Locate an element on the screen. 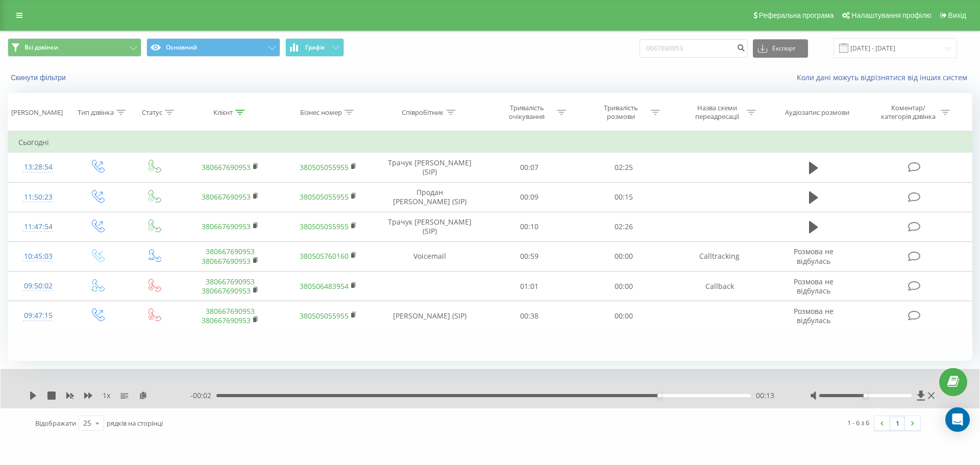 The height and width of the screenshot is (465, 980). span: Всі дзвінки is located at coordinates (41, 47).